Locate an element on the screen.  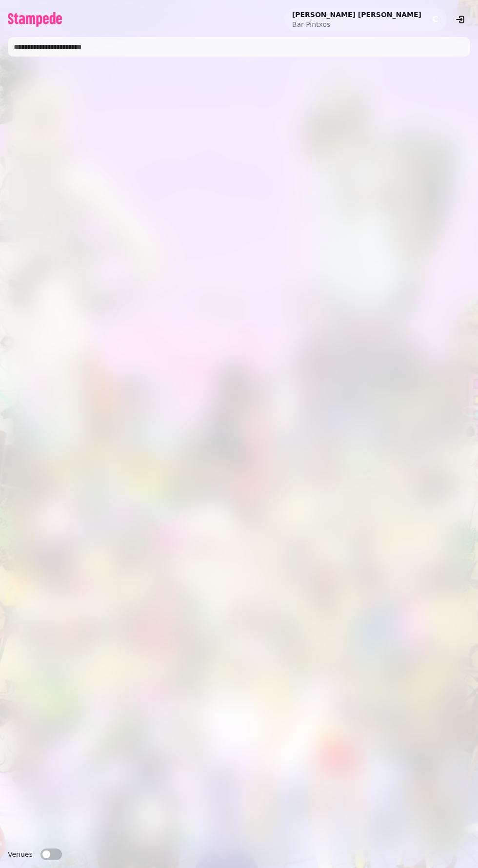
p: Bar Pintxos is located at coordinates (356, 24).